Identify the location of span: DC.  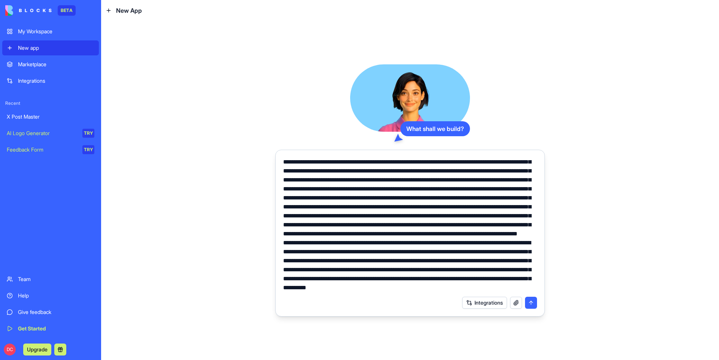
(10, 350).